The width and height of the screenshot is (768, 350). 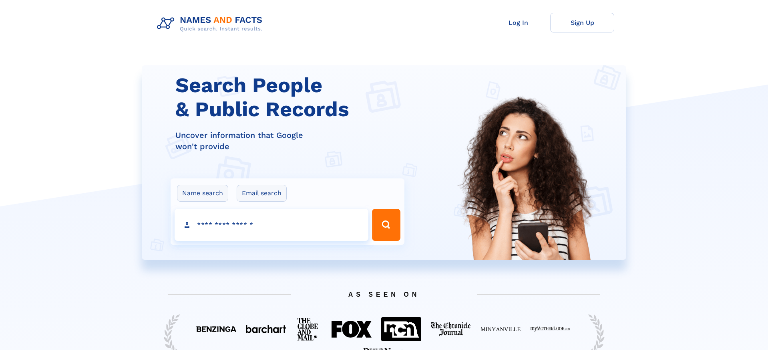 What do you see at coordinates (352, 329) in the screenshot?
I see `img: Featured on FOX 40` at bounding box center [352, 329].